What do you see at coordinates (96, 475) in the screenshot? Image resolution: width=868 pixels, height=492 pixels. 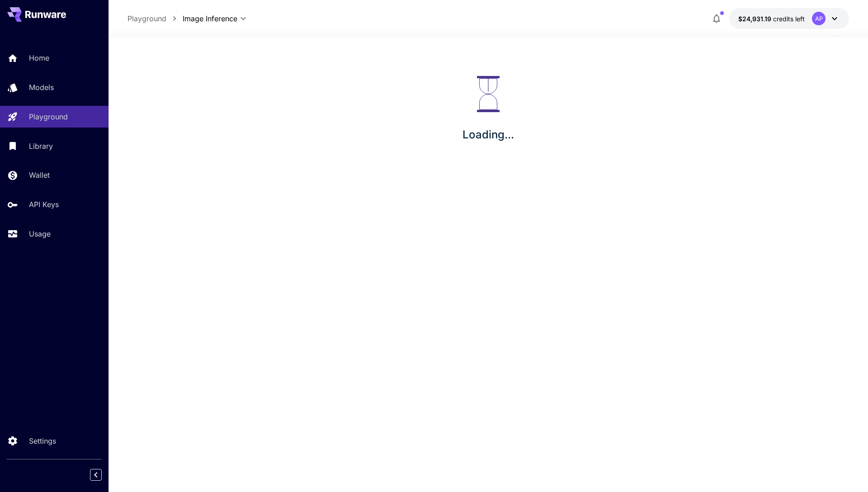 I see `button: Collapse sidebar` at bounding box center [96, 475].